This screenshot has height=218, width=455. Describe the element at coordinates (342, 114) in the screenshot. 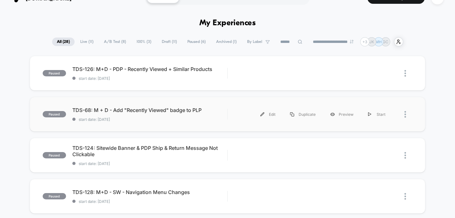

I see `div: Preview` at that location.